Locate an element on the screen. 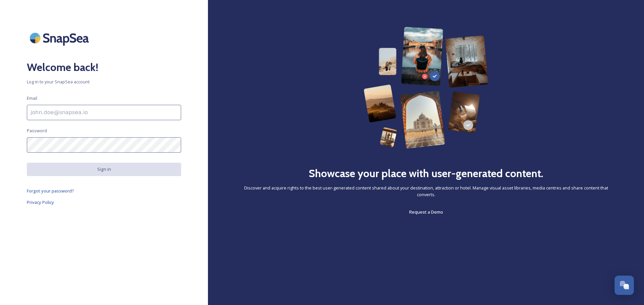 The image size is (644, 305). span: Log in to your SnapSea account is located at coordinates (104, 81).